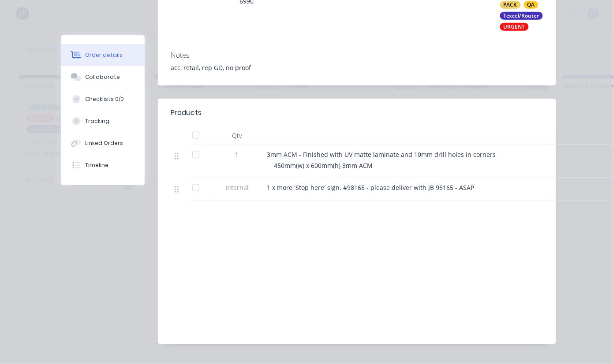  Describe the element at coordinates (237, 154) in the screenshot. I see `span: 1` at that location.